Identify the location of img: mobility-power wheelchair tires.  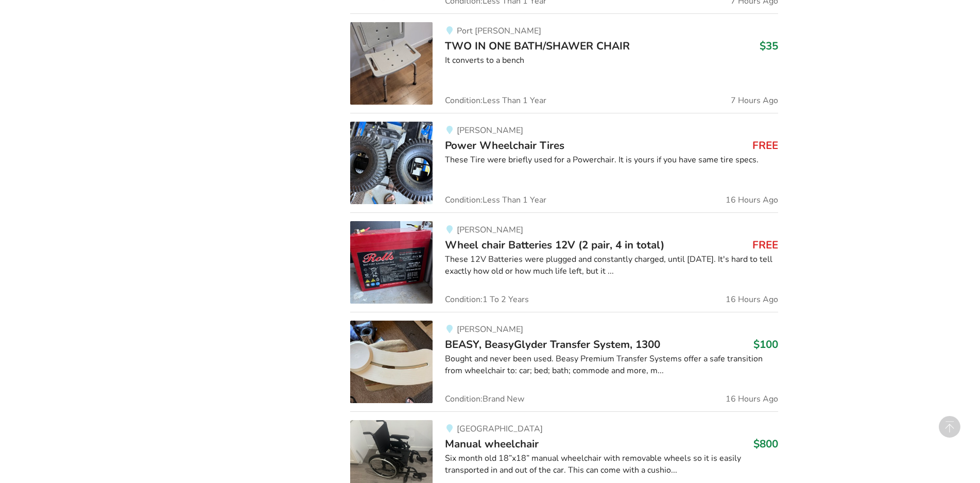
(391, 163).